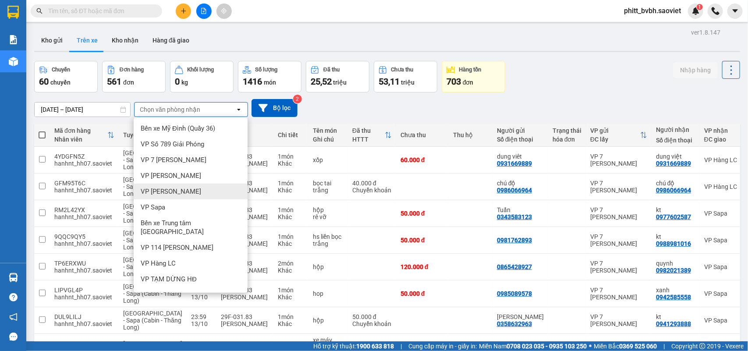 The image size is (748, 351). Describe the element at coordinates (675, 183) in the screenshot. I see `div: chú độ` at that location.